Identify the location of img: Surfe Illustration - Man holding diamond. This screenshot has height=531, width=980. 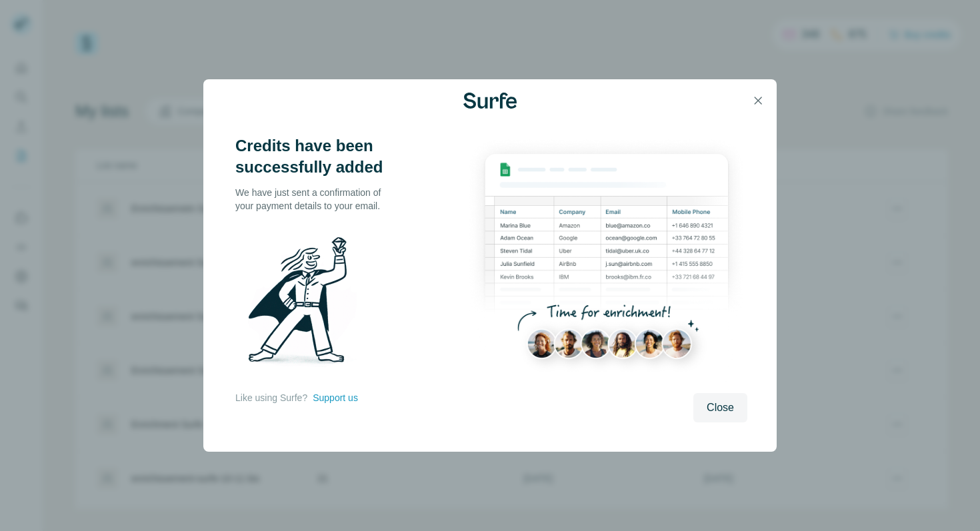
(304, 303).